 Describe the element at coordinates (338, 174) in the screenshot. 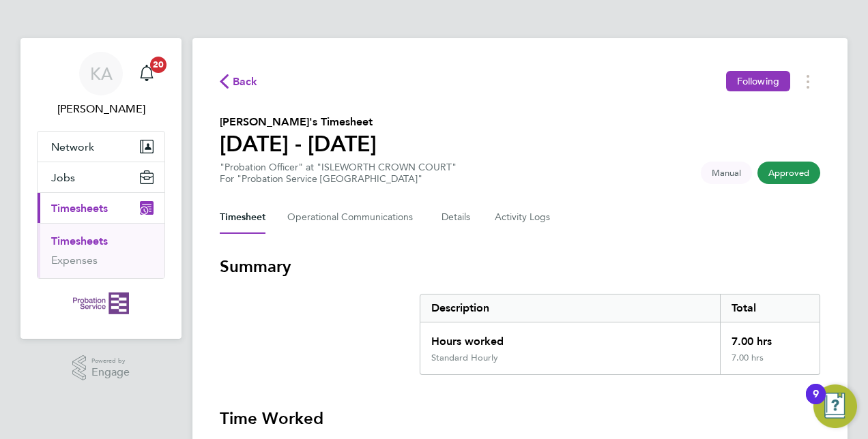

I see `div: "Probation Officer" at "ISLEWORTH CROWN COURT"` at that location.